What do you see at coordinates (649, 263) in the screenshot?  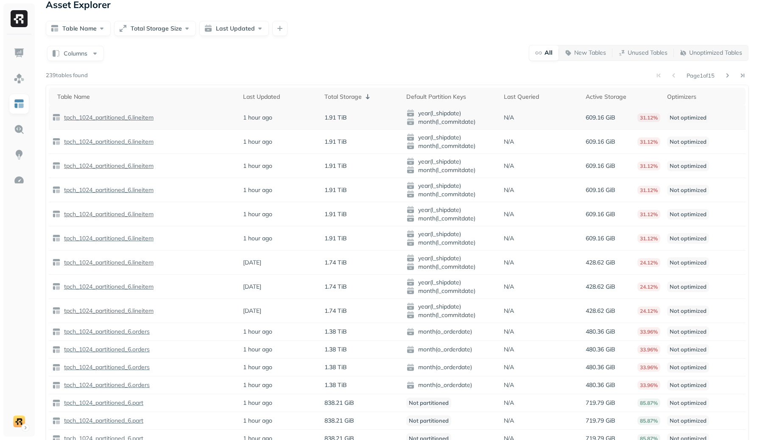 I see `p: 24.12%` at bounding box center [649, 263].